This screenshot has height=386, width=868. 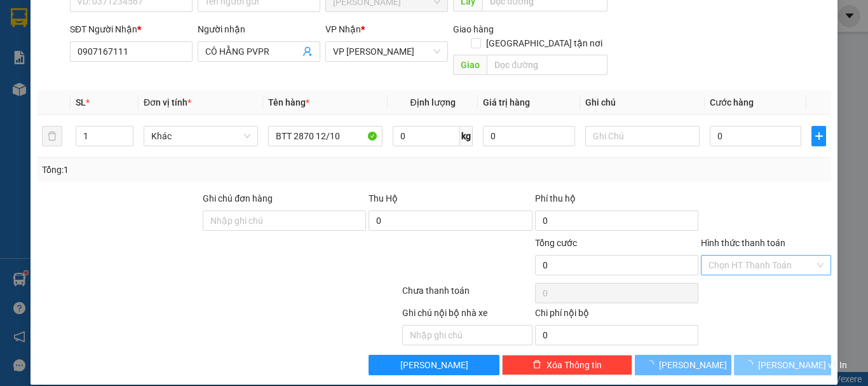 What do you see at coordinates (467, 295) in the screenshot?
I see `div: Chưa thanh toán` at bounding box center [467, 295].